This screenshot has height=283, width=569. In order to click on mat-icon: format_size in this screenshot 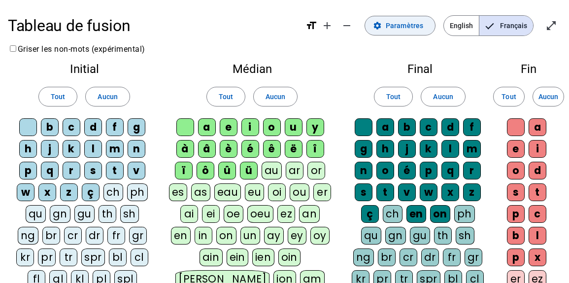, I will do `click(311, 26)`.